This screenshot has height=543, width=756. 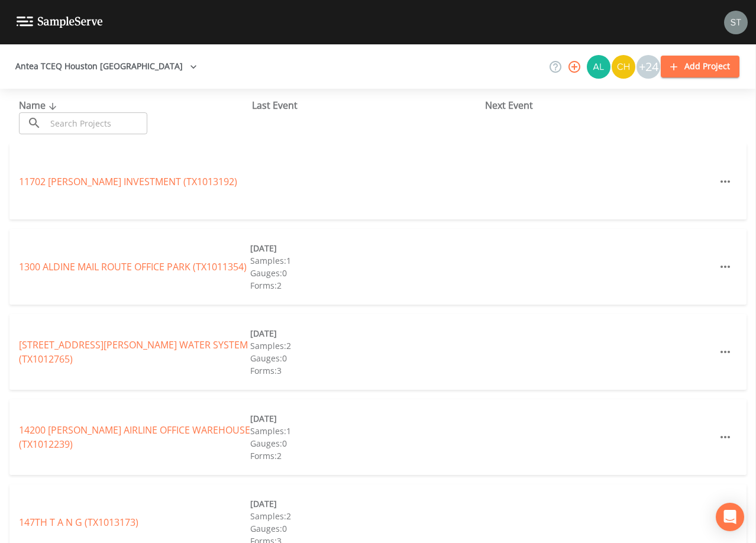 I want to click on div: Charles Medina, so click(x=624, y=66).